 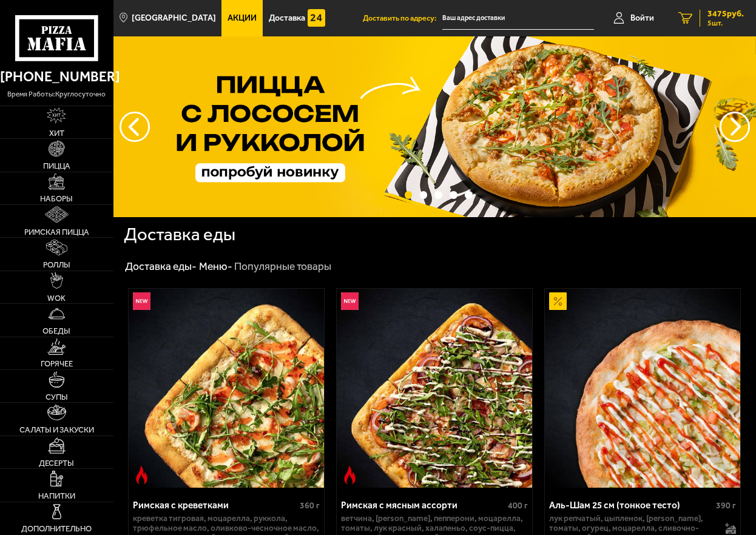 What do you see at coordinates (57, 264) in the screenshot?
I see `span: Роллы` at bounding box center [57, 264].